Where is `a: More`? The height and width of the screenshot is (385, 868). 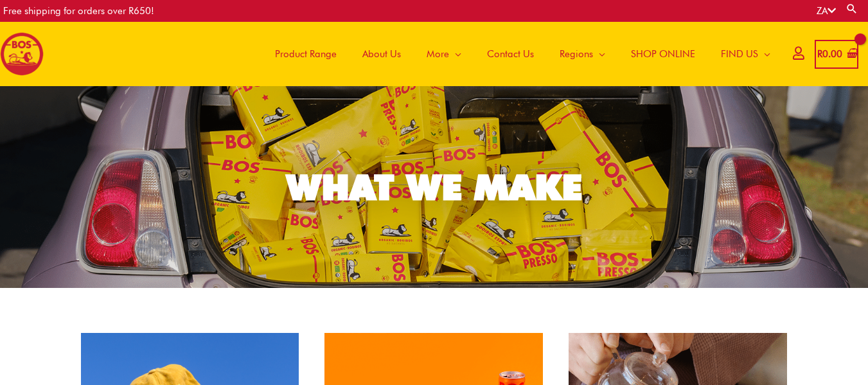 a: More is located at coordinates (444, 54).